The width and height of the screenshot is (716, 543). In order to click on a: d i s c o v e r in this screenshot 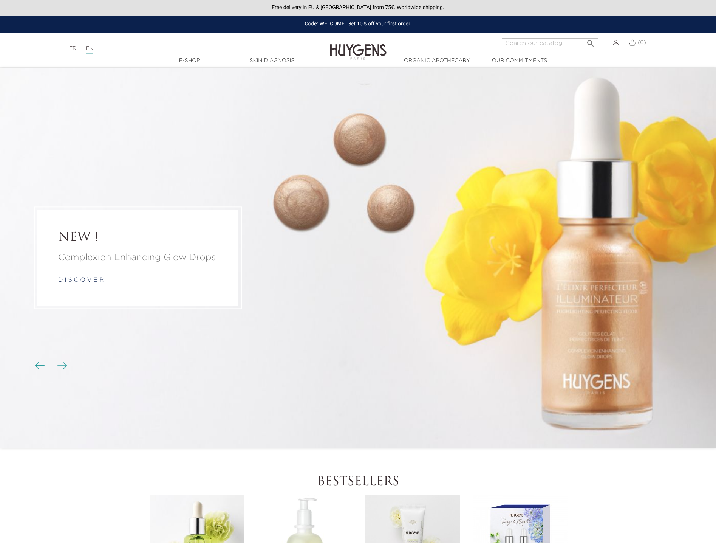, I will do `click(81, 280)`.